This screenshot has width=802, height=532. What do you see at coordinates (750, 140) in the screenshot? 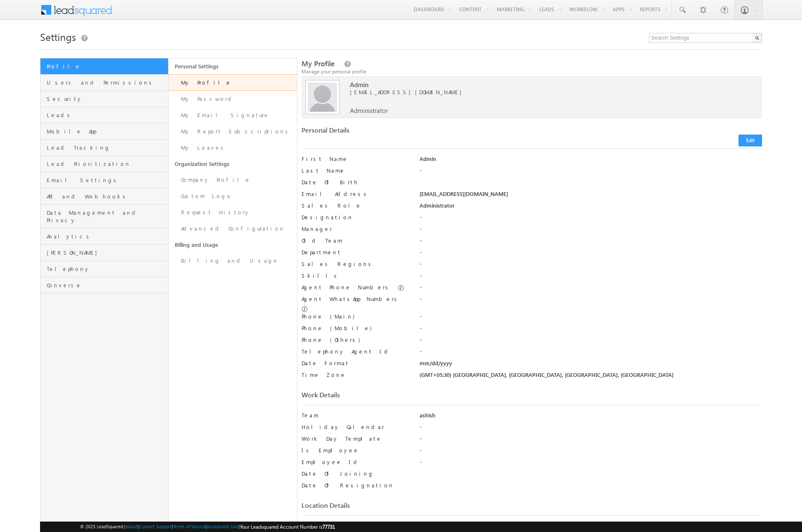
I see `button: Edit` at bounding box center [750, 140].